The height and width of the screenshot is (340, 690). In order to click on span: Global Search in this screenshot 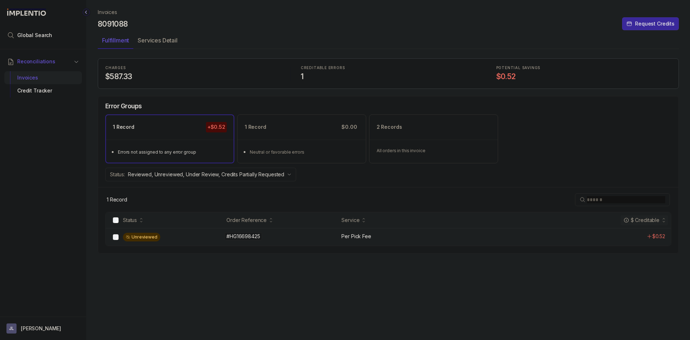, I will do `click(35, 35)`.